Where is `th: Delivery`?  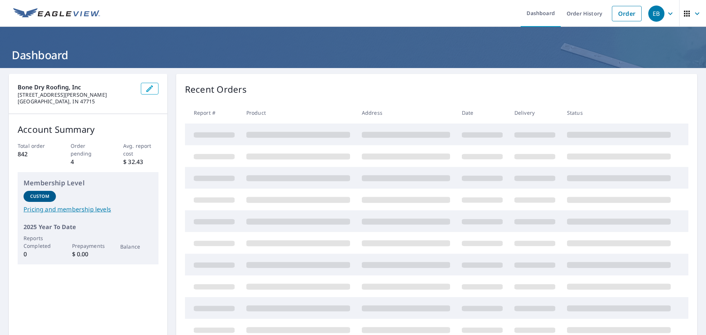 th: Delivery is located at coordinates (535, 112).